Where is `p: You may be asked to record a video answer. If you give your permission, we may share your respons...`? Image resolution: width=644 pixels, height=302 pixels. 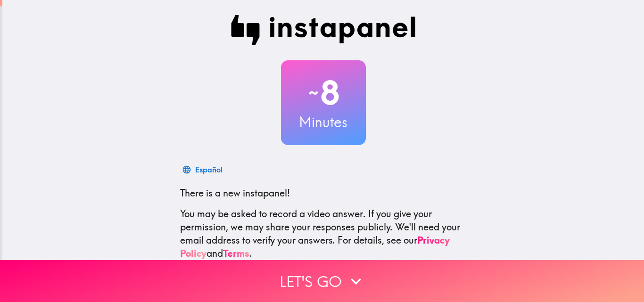
p: You may be asked to record a video answer. If you give your permission, we may share your respons... is located at coordinates (323, 234).